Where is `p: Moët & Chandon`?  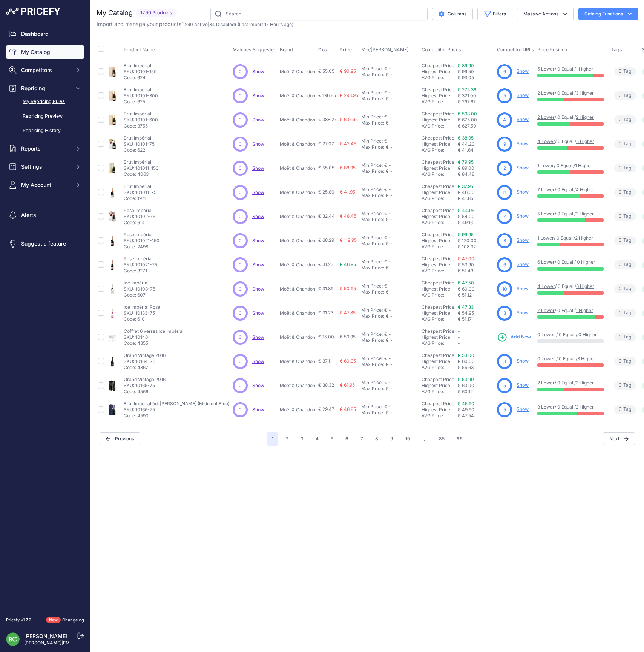
p: Moët & Chandon is located at coordinates (298, 192).